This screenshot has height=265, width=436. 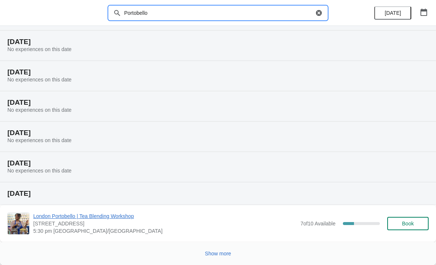 What do you see at coordinates (218, 253) in the screenshot?
I see `span: Show more` at bounding box center [218, 253].